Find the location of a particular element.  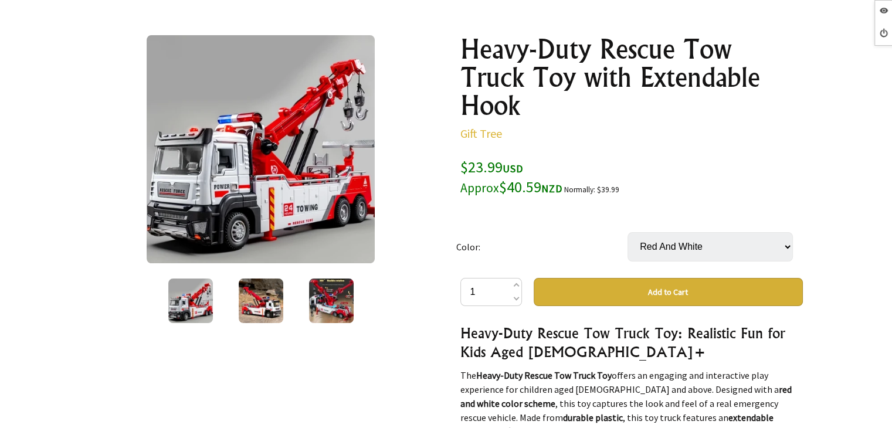

small: Normally: $39.99 is located at coordinates (592, 190).